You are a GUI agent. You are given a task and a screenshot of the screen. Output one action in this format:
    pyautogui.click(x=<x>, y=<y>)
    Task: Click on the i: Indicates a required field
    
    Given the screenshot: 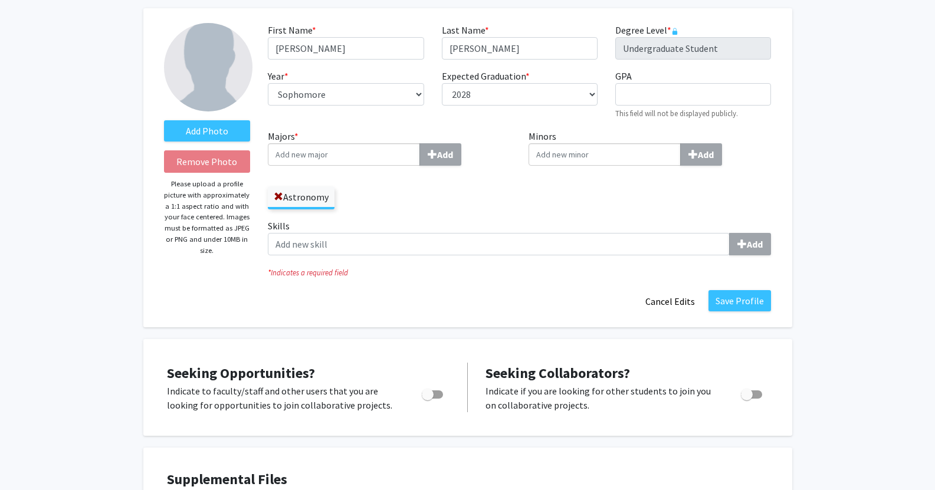 What is the action you would take?
    pyautogui.click(x=519, y=273)
    